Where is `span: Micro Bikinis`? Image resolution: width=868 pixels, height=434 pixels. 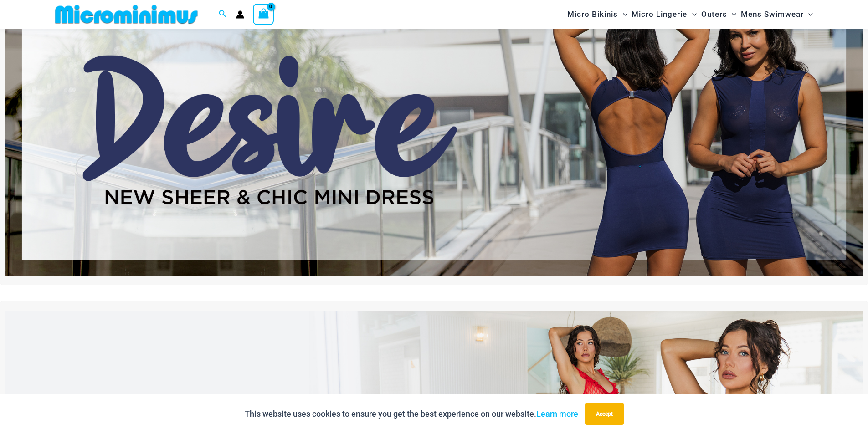
span: Micro Bikinis is located at coordinates (592, 14).